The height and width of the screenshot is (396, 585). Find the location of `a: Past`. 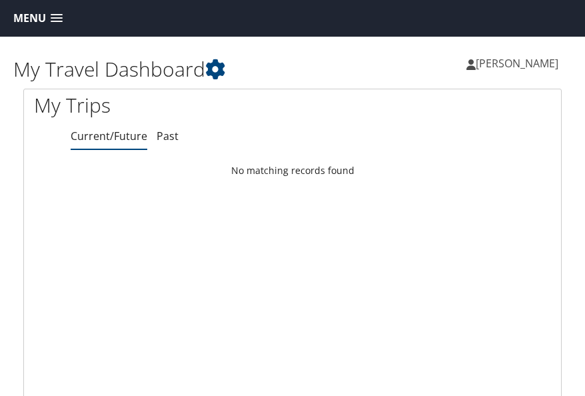

a: Past is located at coordinates (167, 136).